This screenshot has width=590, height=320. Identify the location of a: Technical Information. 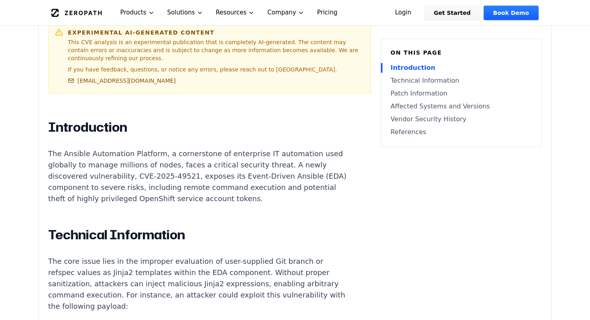
(461, 81).